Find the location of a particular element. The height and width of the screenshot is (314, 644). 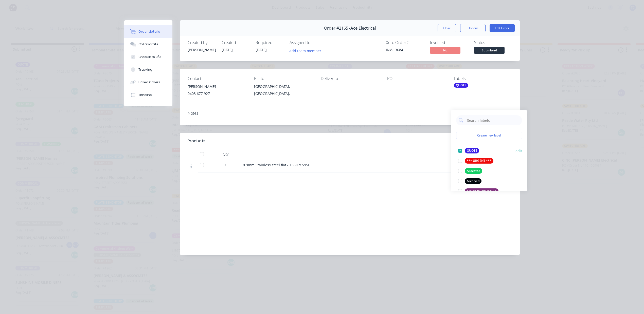

input: Search labels is located at coordinates (493, 120).